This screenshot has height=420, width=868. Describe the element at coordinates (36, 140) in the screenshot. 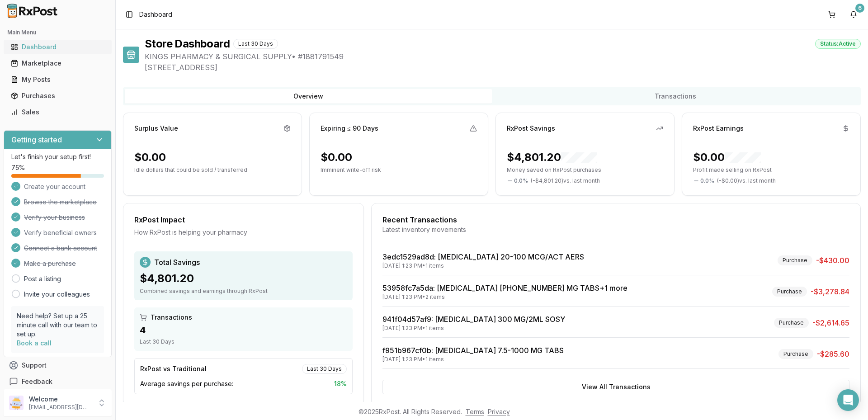

I see `h3: Getting started` at that location.